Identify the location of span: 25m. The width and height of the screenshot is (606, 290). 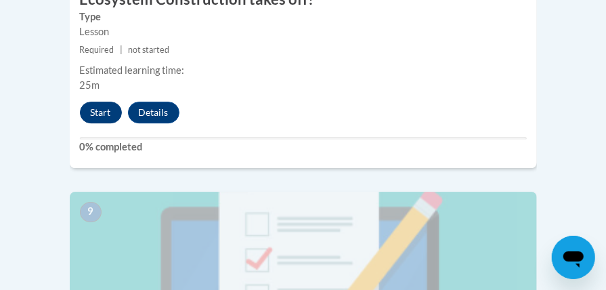
(90, 85).